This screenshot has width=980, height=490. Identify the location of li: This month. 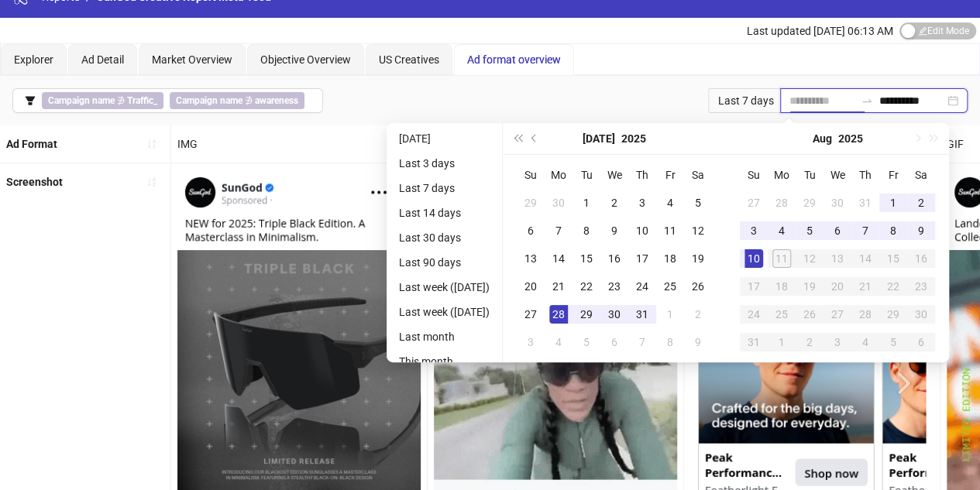
(444, 362).